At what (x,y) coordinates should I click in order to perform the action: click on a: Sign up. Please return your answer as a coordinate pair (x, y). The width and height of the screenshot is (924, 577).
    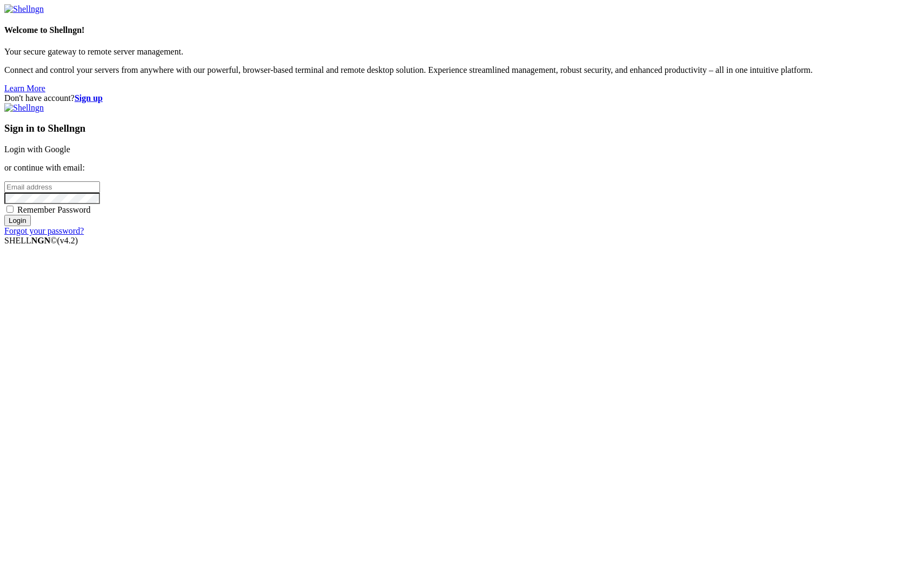
    Looking at the image, I should click on (88, 98).